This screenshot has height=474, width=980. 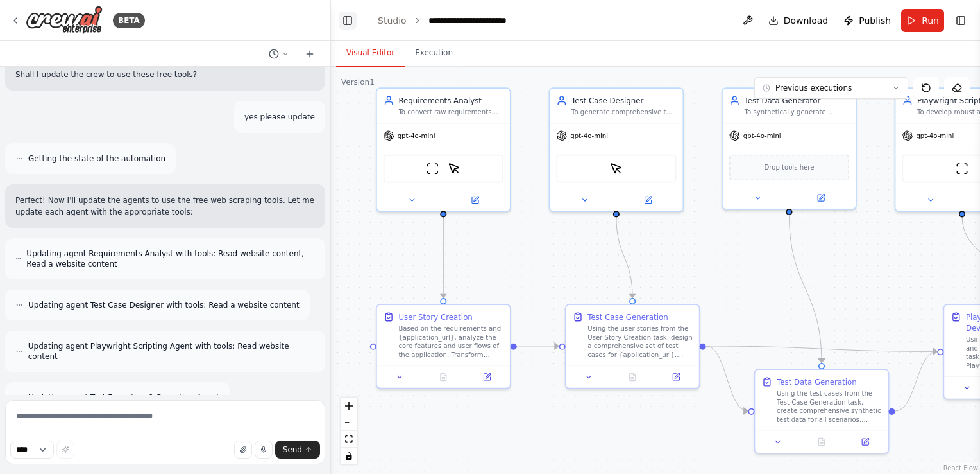 What do you see at coordinates (867, 20) in the screenshot?
I see `button: Publish` at bounding box center [867, 20].